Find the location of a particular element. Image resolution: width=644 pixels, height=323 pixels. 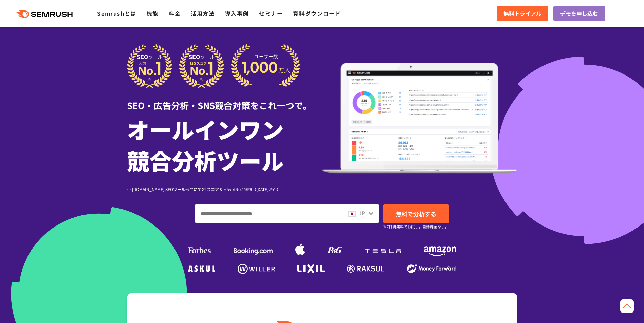

a: デモを申し込む is located at coordinates (579, 14).